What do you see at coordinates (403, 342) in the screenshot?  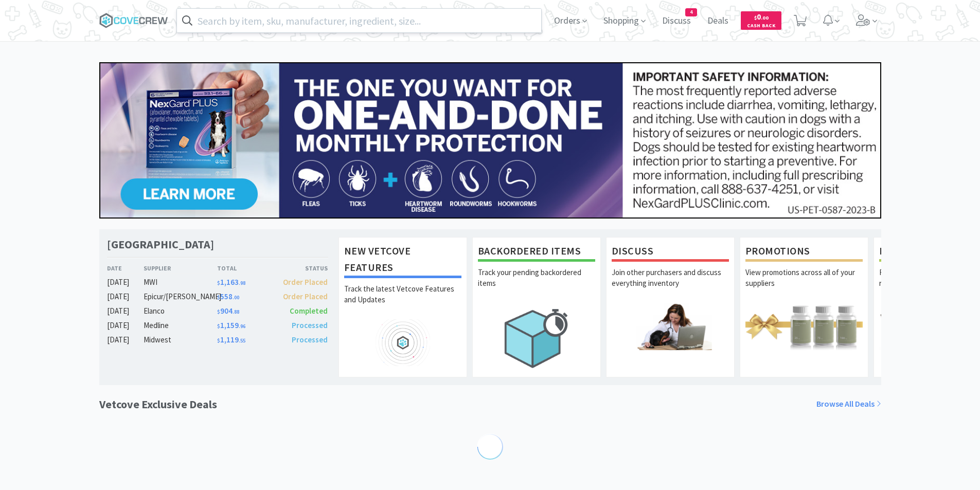 I see `img: hero_feature_roadmap.png` at bounding box center [403, 342].